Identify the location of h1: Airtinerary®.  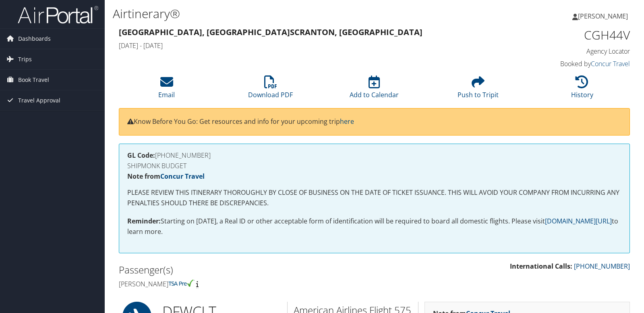
(287, 14).